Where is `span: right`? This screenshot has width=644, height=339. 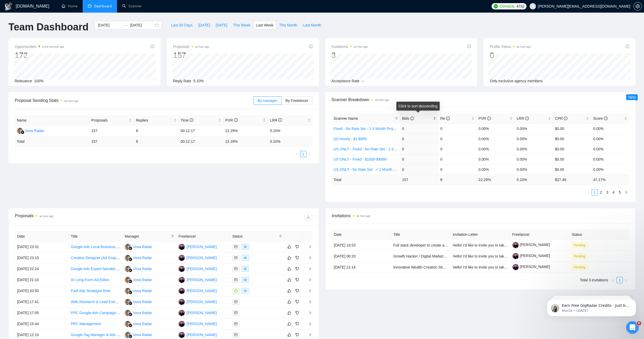
span: right is located at coordinates (626, 281).